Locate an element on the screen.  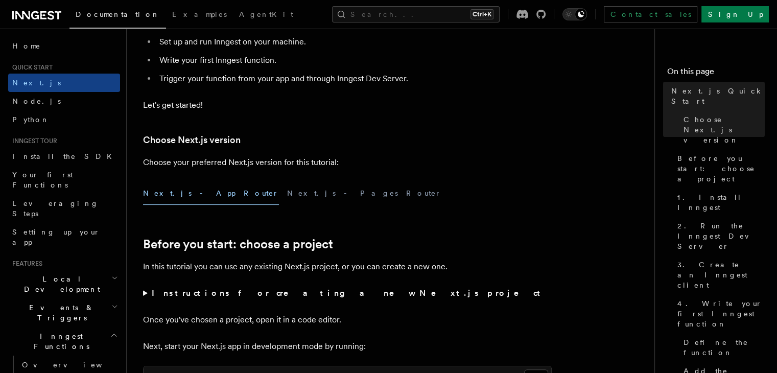
span: Your first Functions is located at coordinates (42, 180).